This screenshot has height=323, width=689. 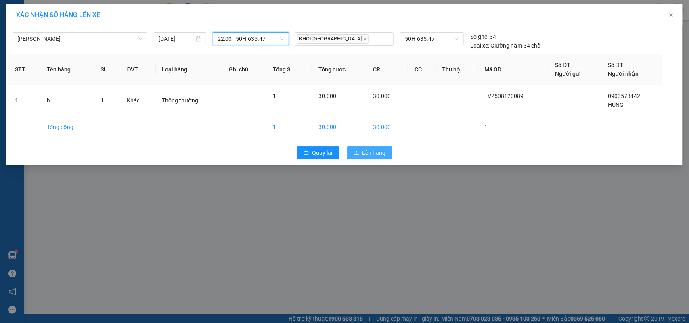 What do you see at coordinates (322, 153) in the screenshot?
I see `span: Quay lại` at bounding box center [322, 153].